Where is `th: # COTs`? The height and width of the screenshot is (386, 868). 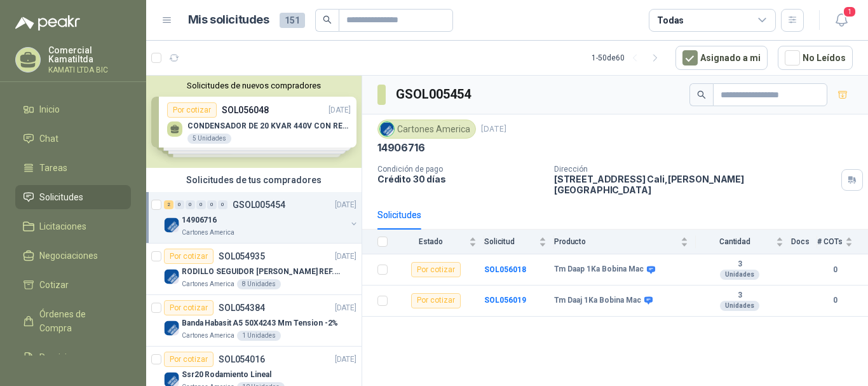 th: # COTs is located at coordinates (843, 242).